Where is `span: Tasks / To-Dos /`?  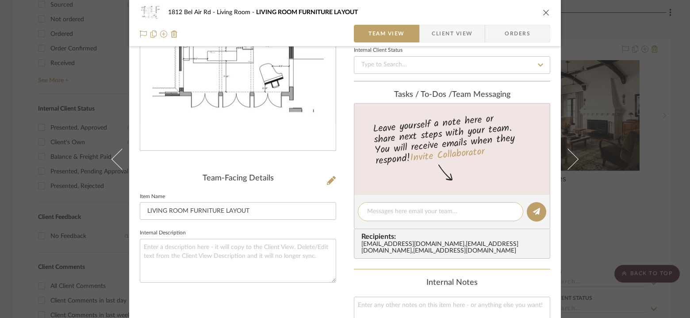
span: Tasks / To-Dos / is located at coordinates (423, 95).